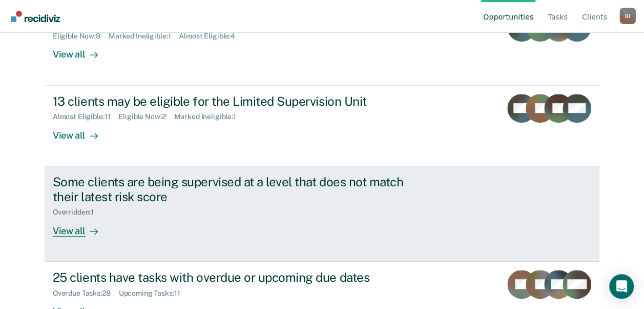 Image resolution: width=644 pixels, height=309 pixels. Describe the element at coordinates (322, 213) in the screenshot. I see `a: Some clients are being supervised at a level that does not match their latest risk scoreOverridde...` at that location.